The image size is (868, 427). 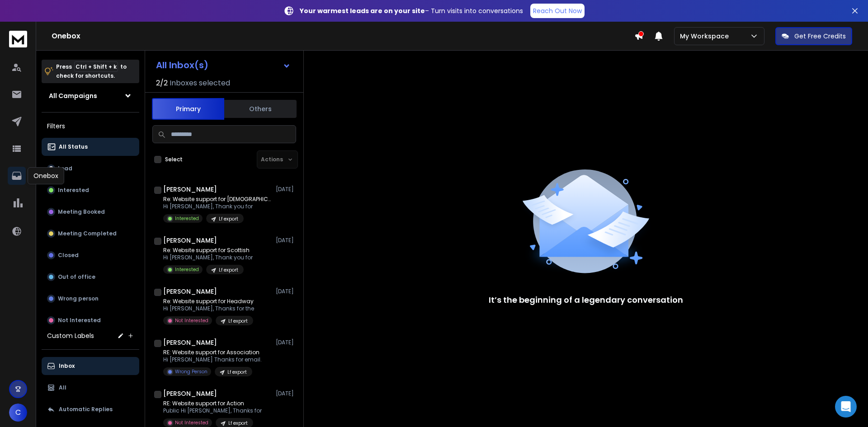 I want to click on p: Press to check for shortcuts., so click(x=91, y=72).